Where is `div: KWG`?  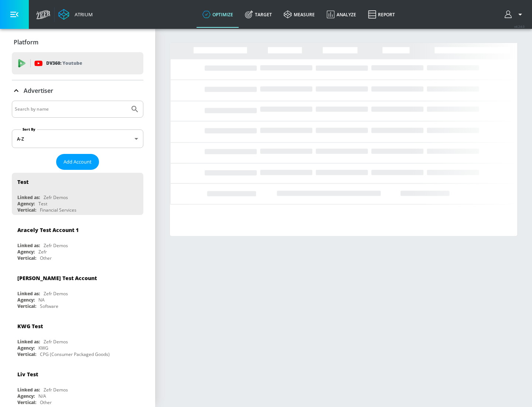 div: KWG is located at coordinates (43, 347).